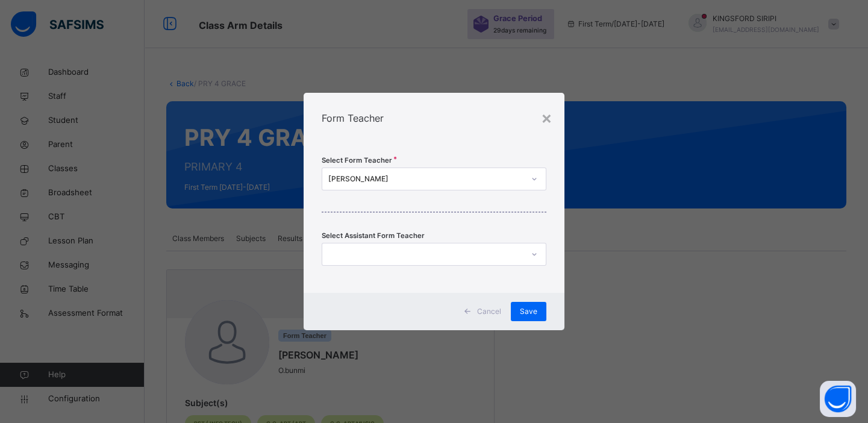  Describe the element at coordinates (352, 118) in the screenshot. I see `span: Form Teacher` at that location.